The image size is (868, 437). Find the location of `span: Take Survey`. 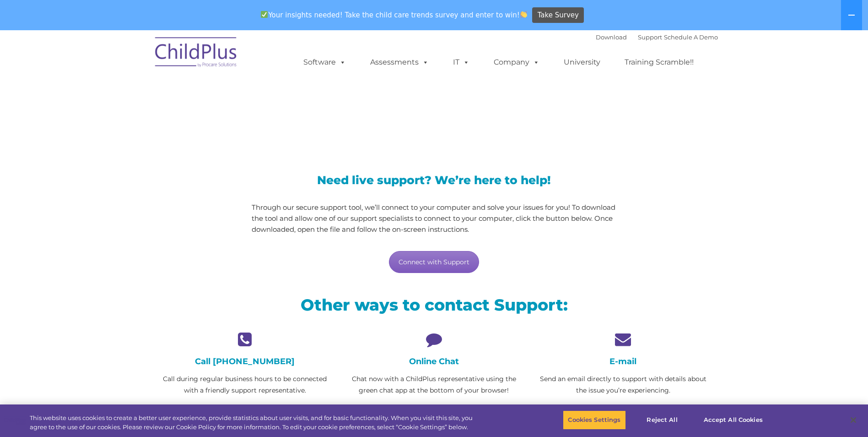

span: Take Survey is located at coordinates (558, 15).